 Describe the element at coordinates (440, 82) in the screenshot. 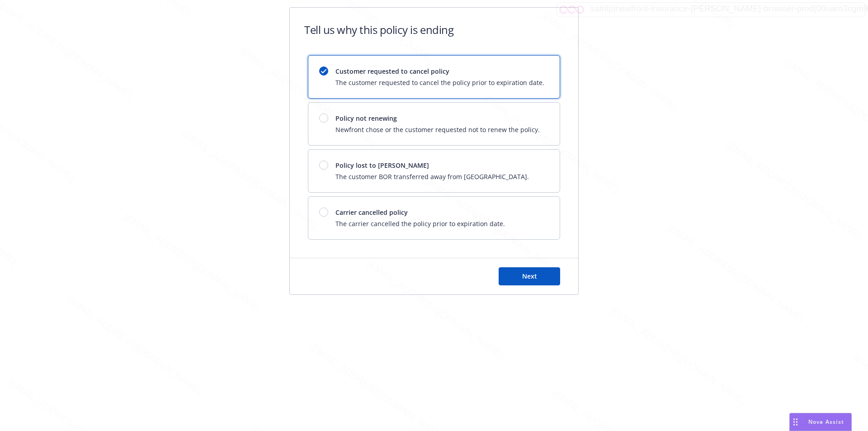

I see `span: The customer requested to cancel the policy prior to expiration date.` at that location.